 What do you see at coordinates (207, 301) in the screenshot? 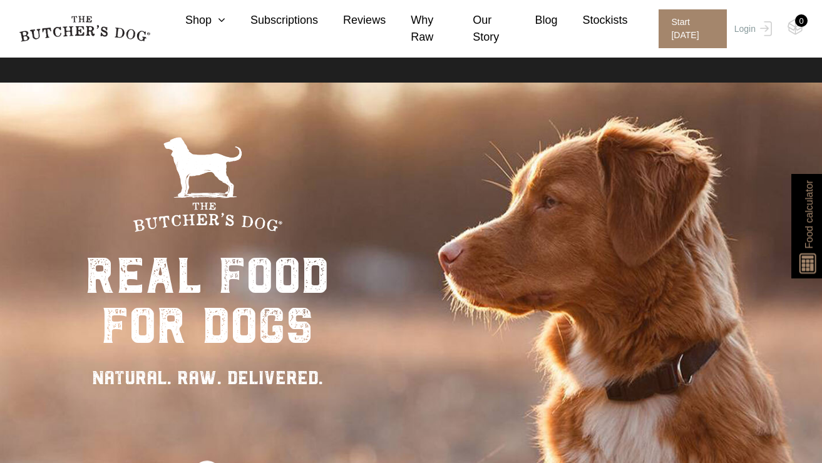
I see `div: real food for dogs` at bounding box center [207, 301].